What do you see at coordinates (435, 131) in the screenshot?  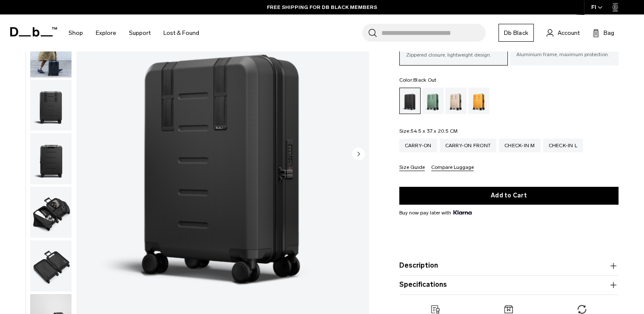 I see `span: 54.5 x 37 x 20.5 CM` at bounding box center [435, 131].